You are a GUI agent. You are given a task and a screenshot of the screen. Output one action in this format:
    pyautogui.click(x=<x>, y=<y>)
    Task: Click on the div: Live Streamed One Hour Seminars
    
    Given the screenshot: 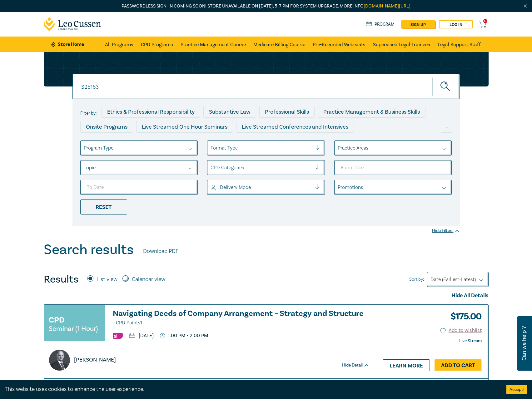 What is the action you would take?
    pyautogui.click(x=184, y=127)
    